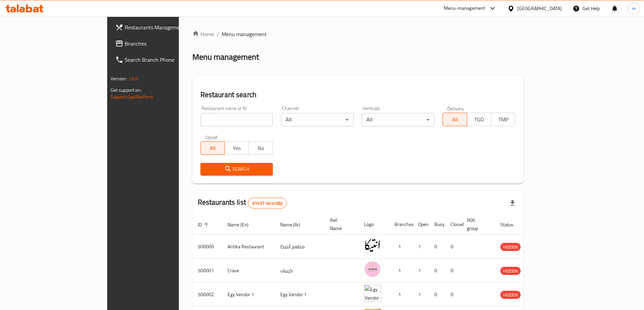  What do you see at coordinates (373, 245) in the screenshot?
I see `img: Antika Restaurant` at bounding box center [373, 245].